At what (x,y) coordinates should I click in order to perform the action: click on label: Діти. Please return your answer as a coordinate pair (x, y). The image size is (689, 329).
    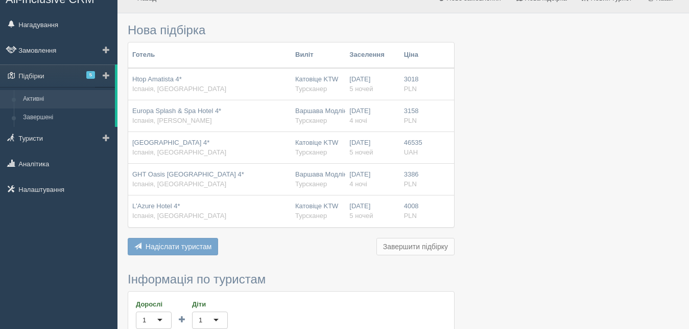
    Looking at the image, I should click on (210, 304).